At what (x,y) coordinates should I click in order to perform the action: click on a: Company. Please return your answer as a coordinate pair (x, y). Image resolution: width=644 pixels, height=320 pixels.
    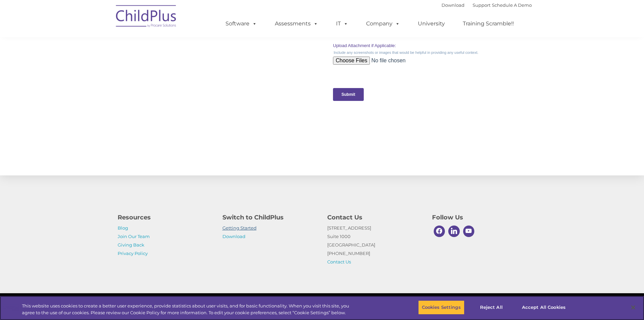
    Looking at the image, I should click on (383, 23).